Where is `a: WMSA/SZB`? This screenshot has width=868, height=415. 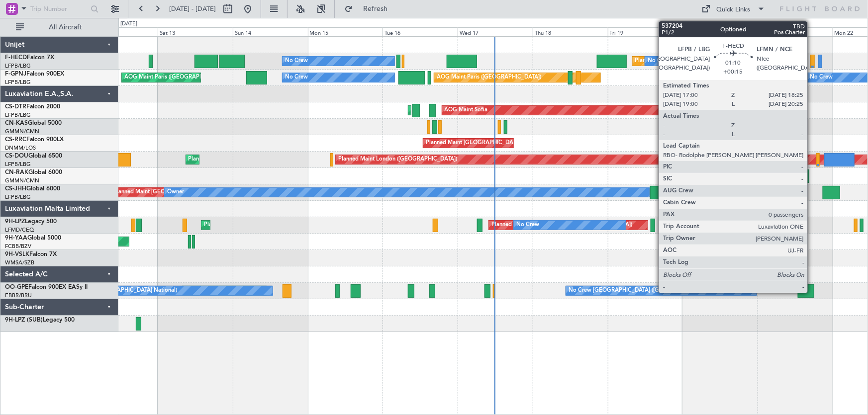 a: WMSA/SZB is located at coordinates (20, 263).